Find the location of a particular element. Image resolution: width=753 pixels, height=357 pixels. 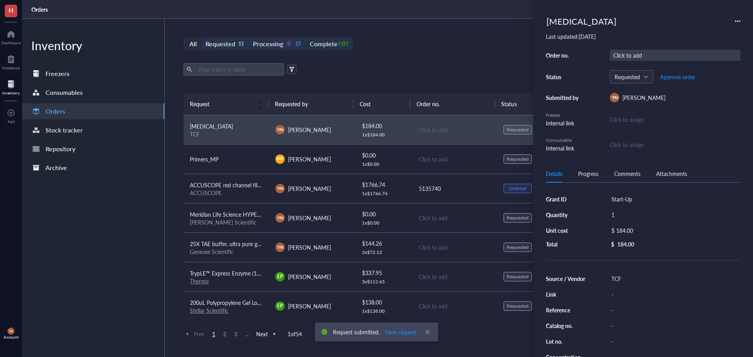

span: 200uL Polypropylene Gel Loading Tips For Universal Pipettes, RNase and DNase Free, Sterile, Round... is located at coordinates (347, 303).